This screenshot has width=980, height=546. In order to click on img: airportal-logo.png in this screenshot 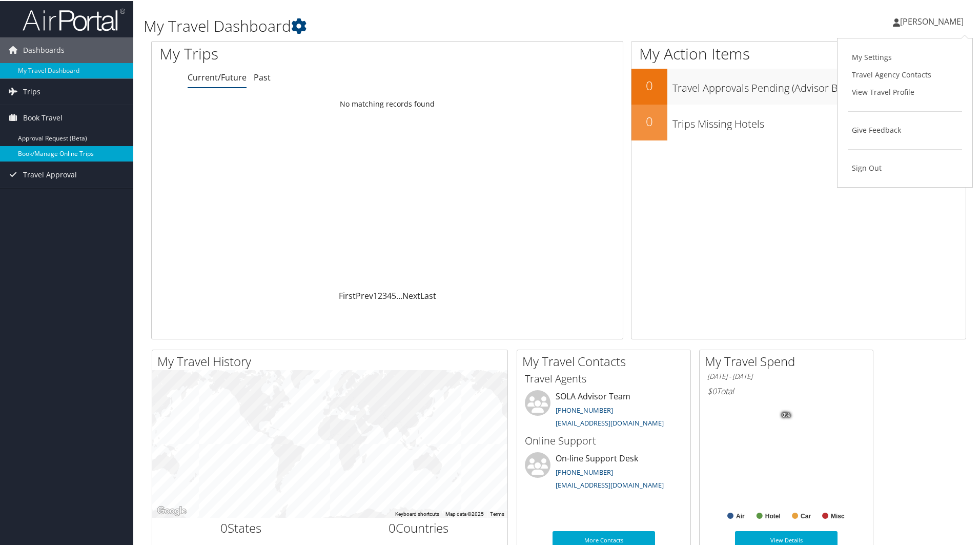, I will do `click(74, 19)`.